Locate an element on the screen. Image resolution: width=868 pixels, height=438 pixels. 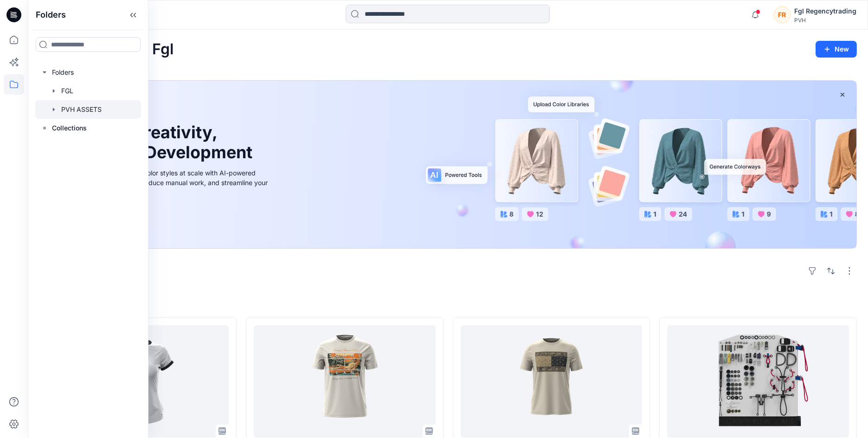
div: Fgl Regencytrading is located at coordinates (826, 11).